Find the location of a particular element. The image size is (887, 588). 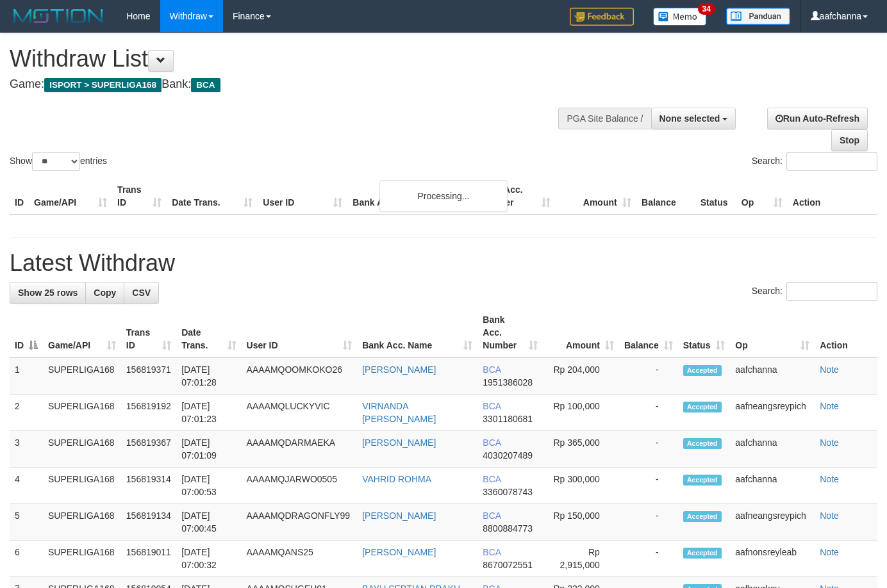

span: CSV is located at coordinates (141, 293).